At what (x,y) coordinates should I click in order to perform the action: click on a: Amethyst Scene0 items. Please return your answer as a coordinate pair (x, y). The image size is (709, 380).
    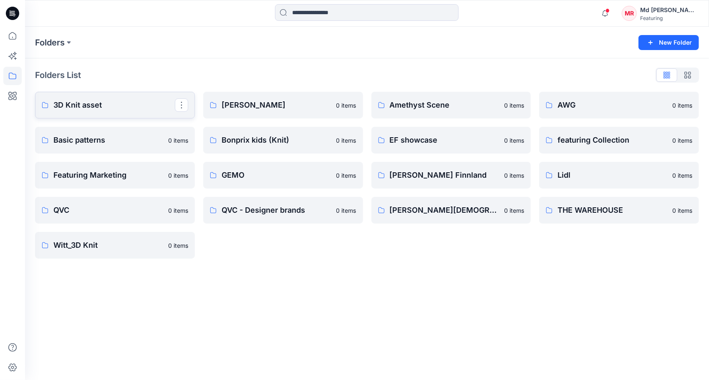
    Looking at the image, I should click on (451, 105).